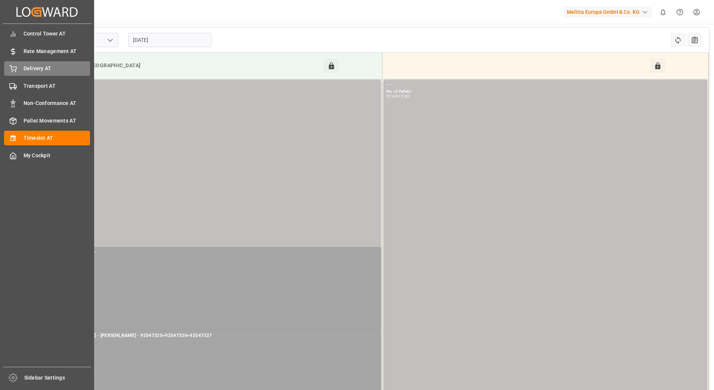 Image resolution: width=714 pixels, height=390 pixels. Describe the element at coordinates (219, 343) in the screenshot. I see `div: No. of Pallets - 52` at that location.